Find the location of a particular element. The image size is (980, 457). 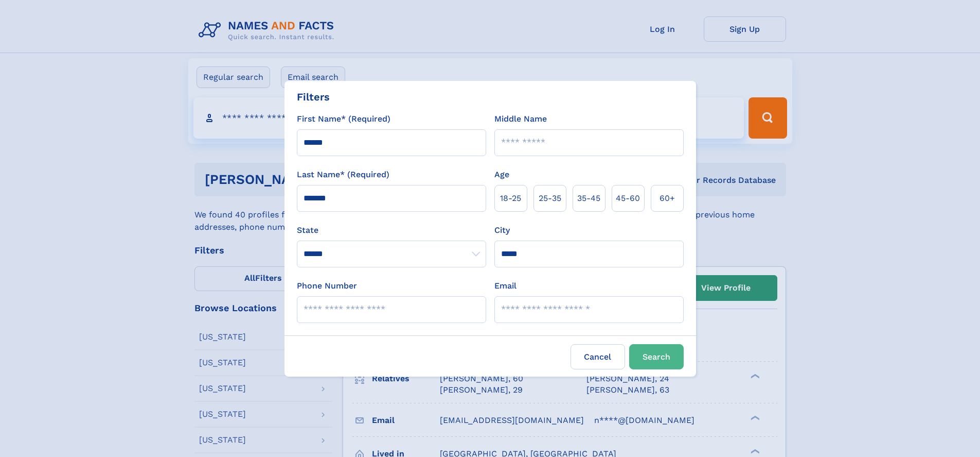

label: State is located at coordinates (392, 230).